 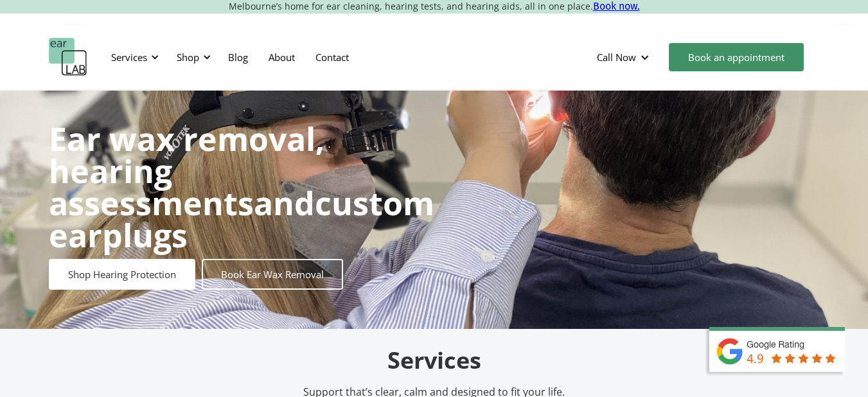 What do you see at coordinates (237, 57) in the screenshot?
I see `a: Blog` at bounding box center [237, 57].